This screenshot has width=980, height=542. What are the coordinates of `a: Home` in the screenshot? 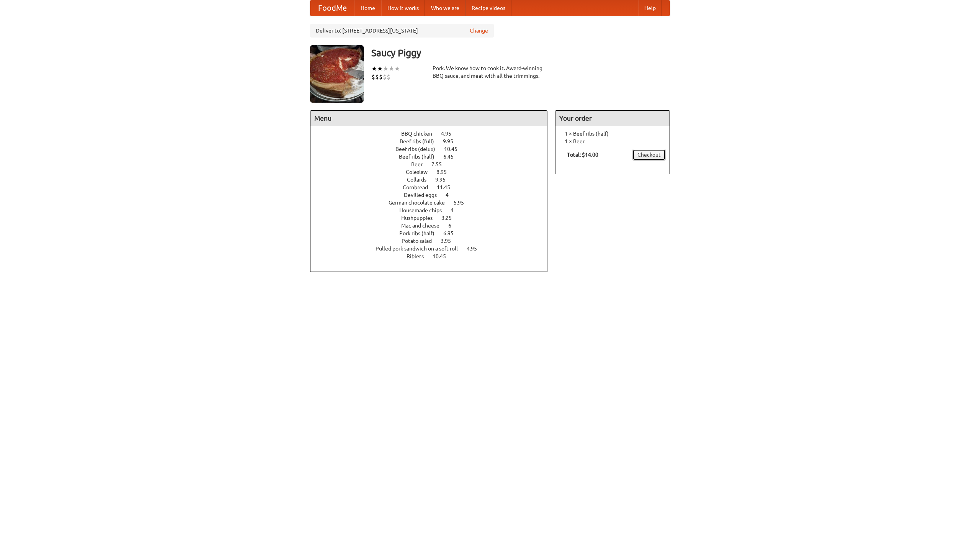 It's located at (368, 8).